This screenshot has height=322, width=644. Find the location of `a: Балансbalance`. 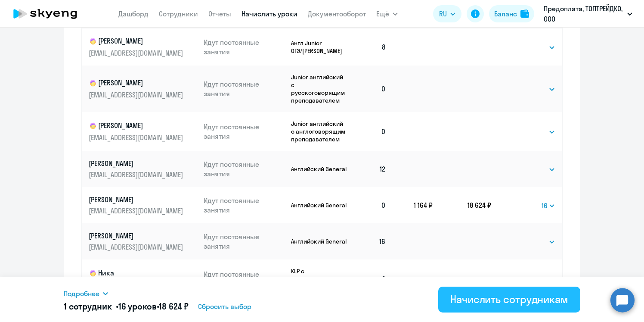

a: Балансbalance is located at coordinates (512, 14).